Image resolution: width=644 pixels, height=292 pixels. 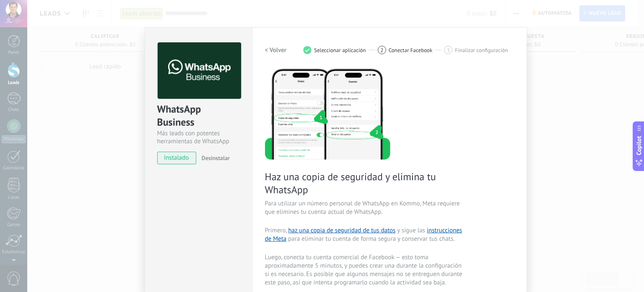 I want to click on span: Conectar Facebook, so click(x=411, y=50).